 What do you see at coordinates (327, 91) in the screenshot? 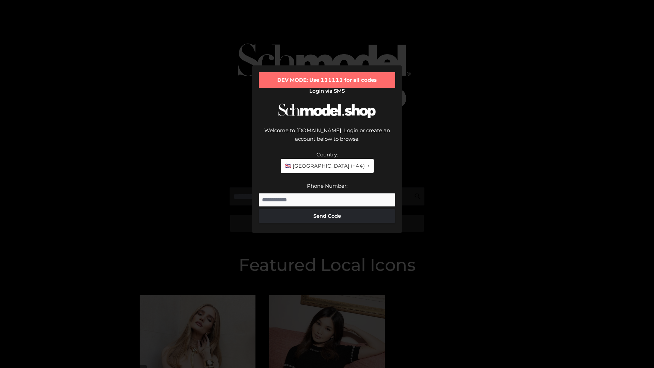
I see `h2: Login via SMS` at bounding box center [327, 91].